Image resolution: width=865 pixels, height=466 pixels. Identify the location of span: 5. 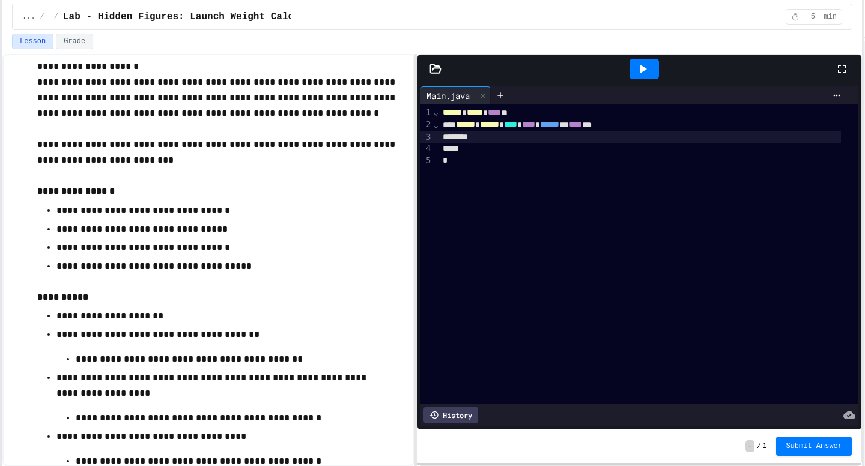
(812, 17).